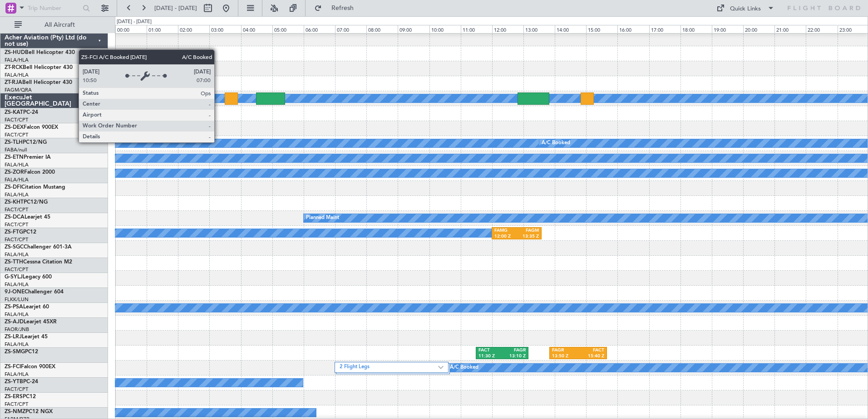  I want to click on a: ZS-DFICitation Mustang, so click(35, 188).